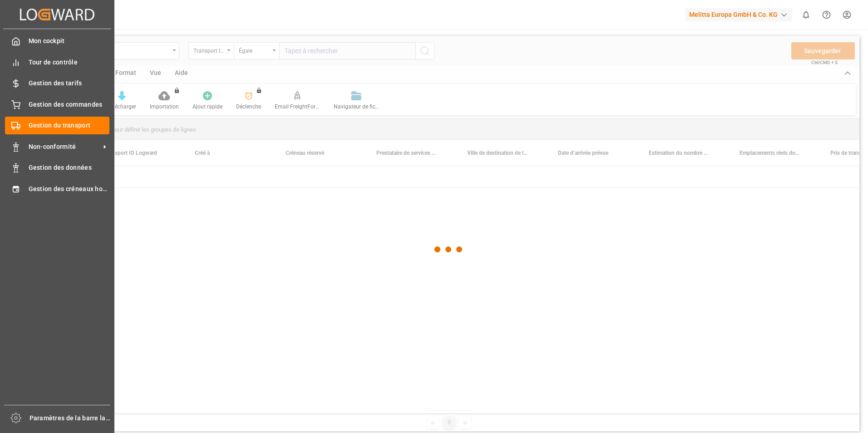  What do you see at coordinates (826, 14) in the screenshot?
I see `button: Centre d’aide` at bounding box center [826, 14].